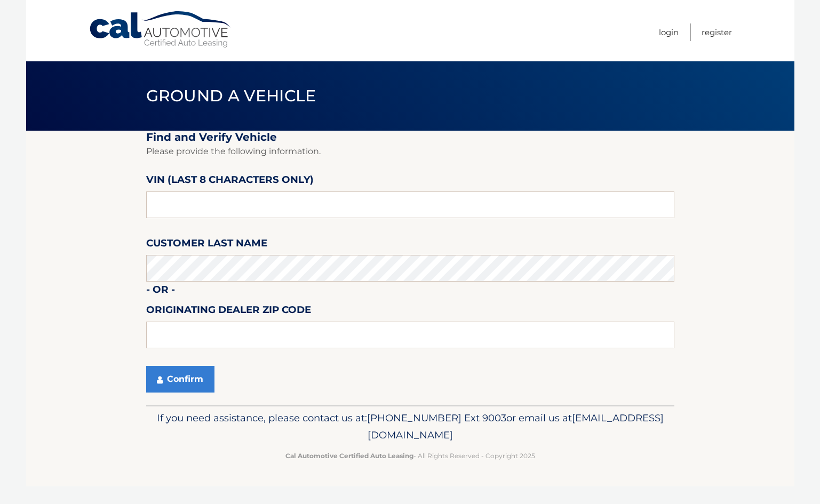 The image size is (820, 504). I want to click on h2: Find and Verify Vehicle, so click(411, 137).